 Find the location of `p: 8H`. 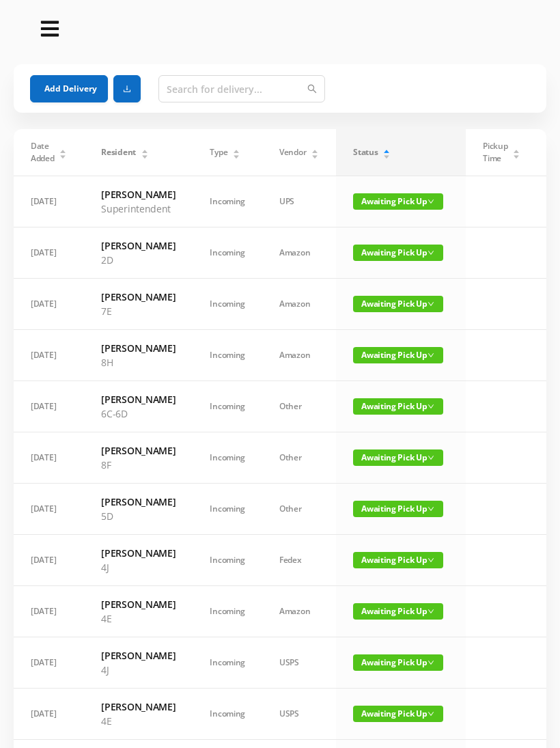

p: 8H is located at coordinates (138, 362).